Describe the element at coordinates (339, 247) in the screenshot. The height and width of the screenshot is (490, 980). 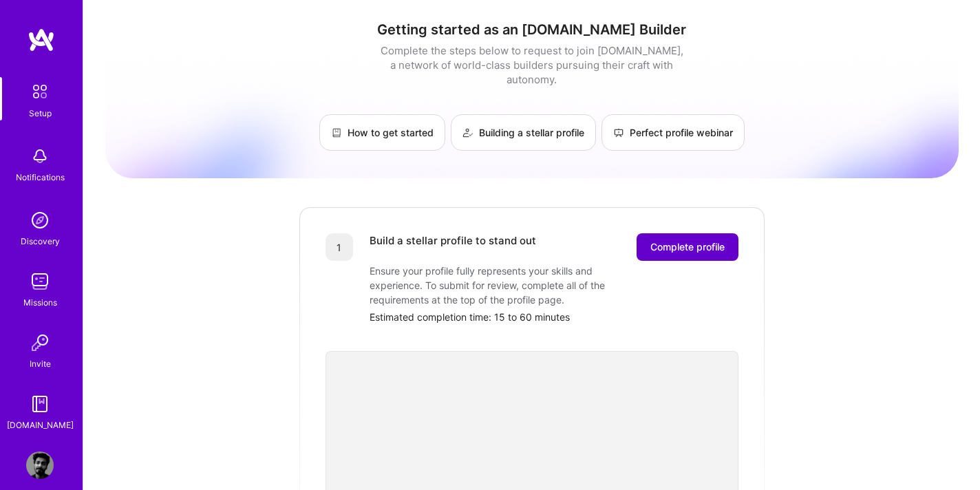
I see `div: 1` at that location.